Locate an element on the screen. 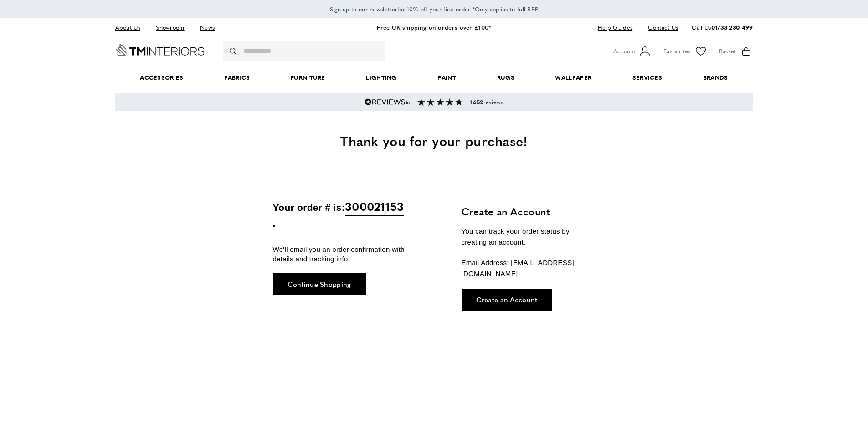 This screenshot has width=868, height=434. a: Brands is located at coordinates (716, 78).